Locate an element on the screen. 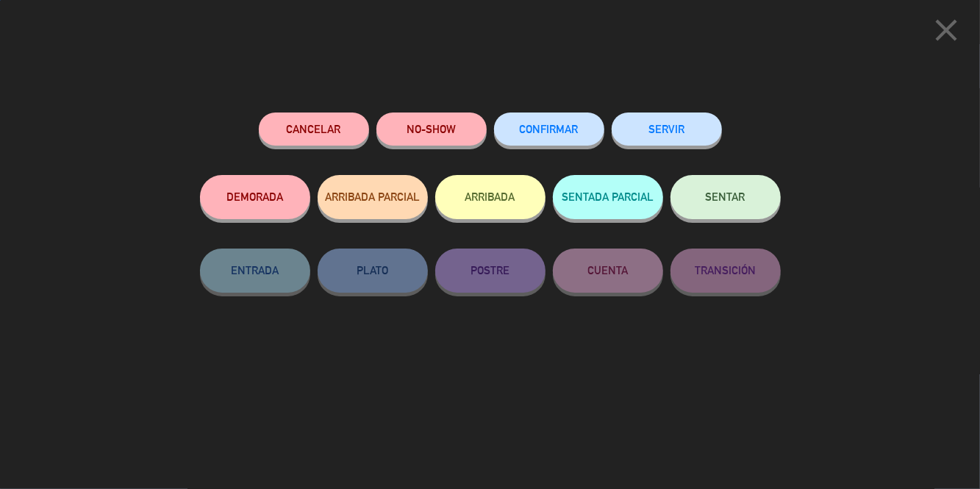  i: close is located at coordinates (946, 30).